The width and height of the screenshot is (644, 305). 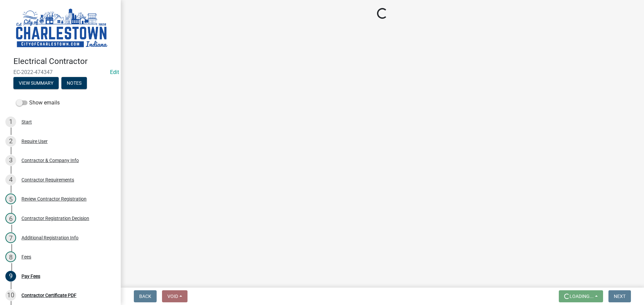 What do you see at coordinates (65, 62) in the screenshot?
I see `h4: Electrical Contractor` at bounding box center [65, 62].